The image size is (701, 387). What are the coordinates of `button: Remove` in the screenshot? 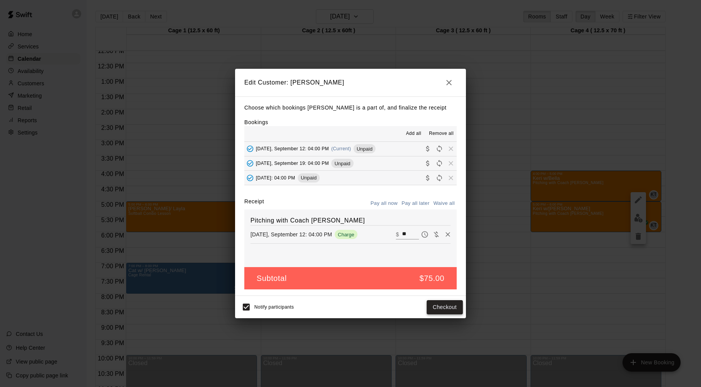 It's located at (448, 235).